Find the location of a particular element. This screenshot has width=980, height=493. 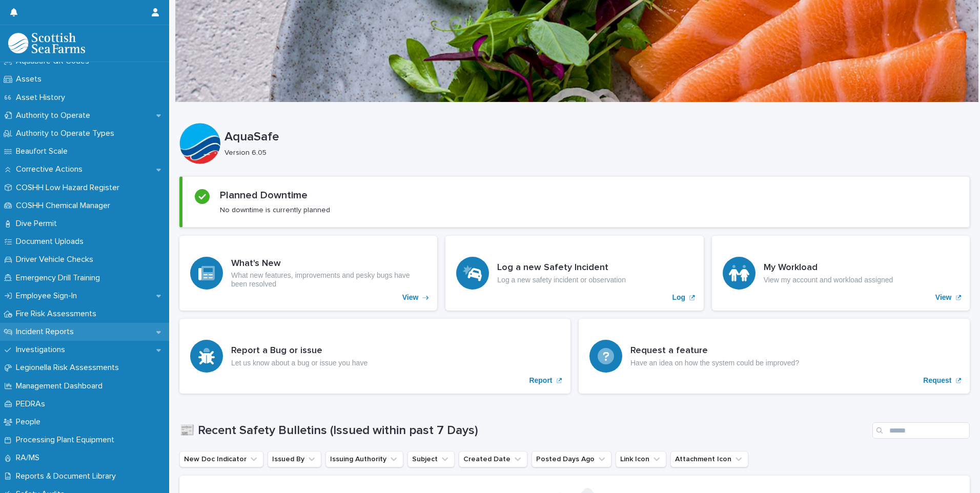

button: Issuing Authority is located at coordinates (365, 459).